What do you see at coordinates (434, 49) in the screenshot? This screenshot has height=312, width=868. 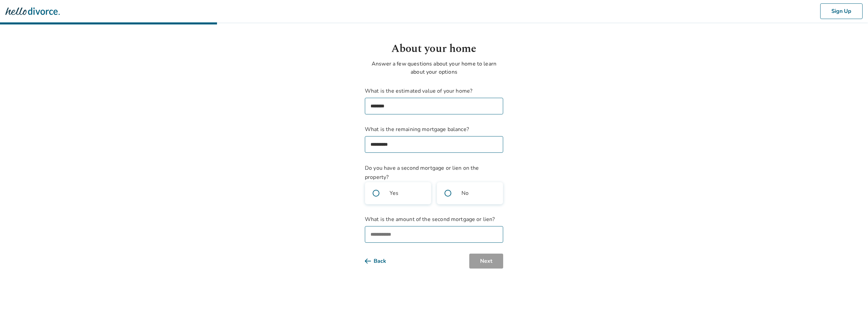 I see `h1: About your home` at bounding box center [434, 49].